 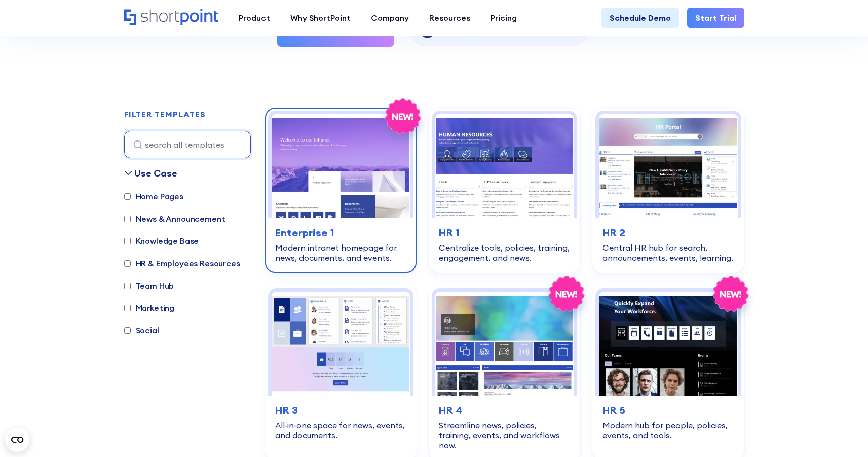 What do you see at coordinates (668, 166) in the screenshot?
I see `img: HR 2 - HR Intranet Portal: Central HR hub for search, announcements, events, learning.` at bounding box center [668, 166].